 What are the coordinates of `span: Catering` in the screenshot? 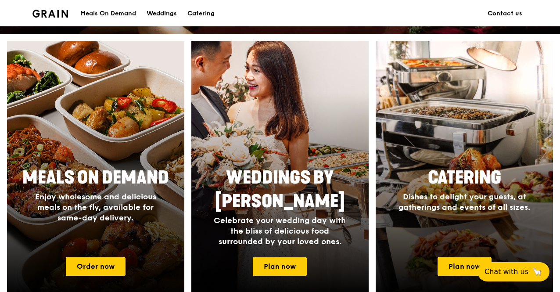 It's located at (465, 178).